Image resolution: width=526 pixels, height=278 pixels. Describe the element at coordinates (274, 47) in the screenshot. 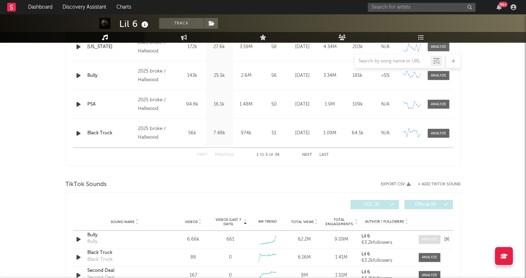

I see `div: 58` at that location.